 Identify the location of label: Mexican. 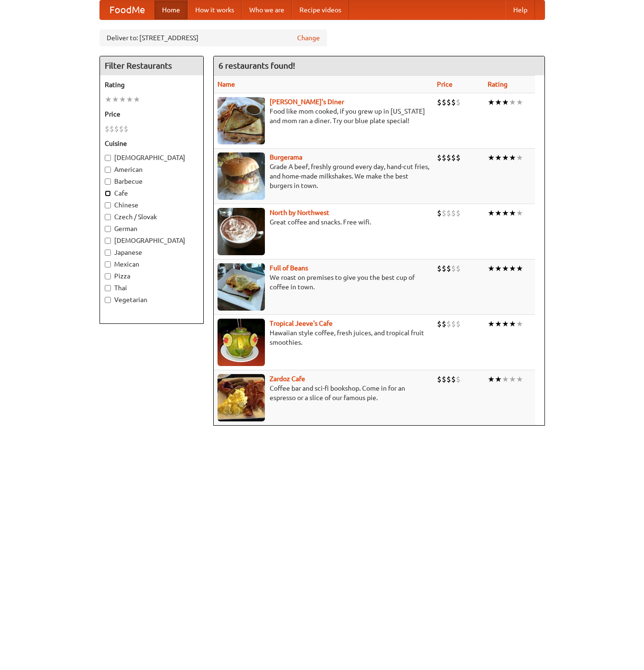
(152, 264).